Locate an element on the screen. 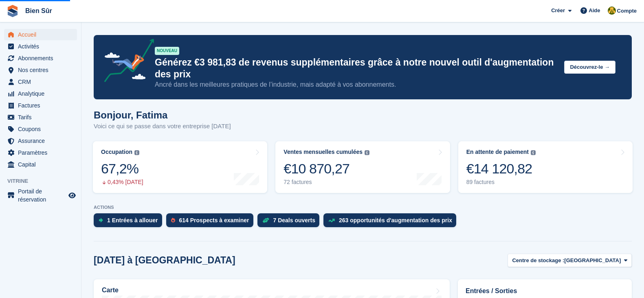  div: 1 Entrées à allouer is located at coordinates (133, 220).